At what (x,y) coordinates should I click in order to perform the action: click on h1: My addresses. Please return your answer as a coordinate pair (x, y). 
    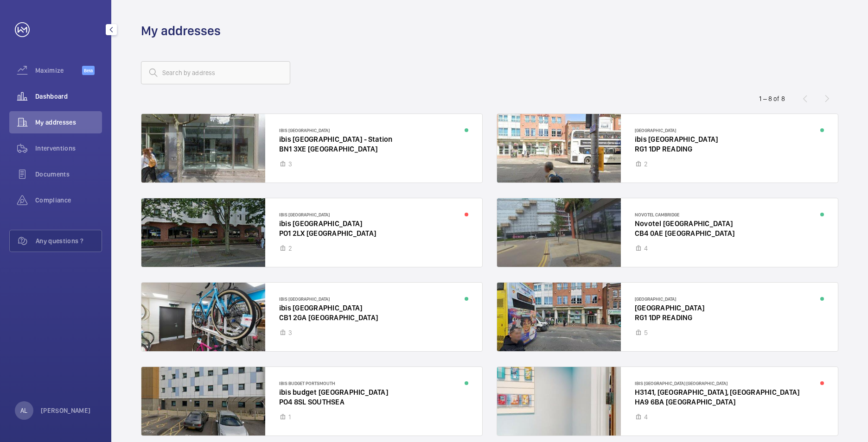
    Looking at the image, I should click on (181, 31).